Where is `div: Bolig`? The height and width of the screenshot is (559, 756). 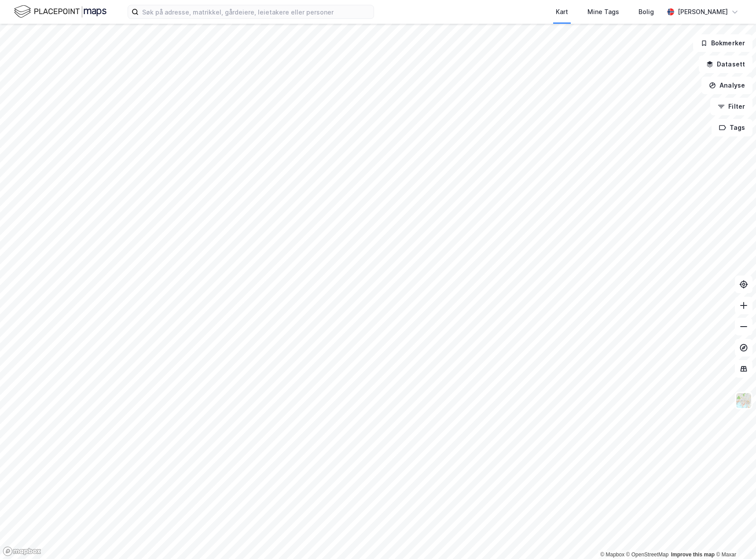 div: Bolig is located at coordinates (646, 12).